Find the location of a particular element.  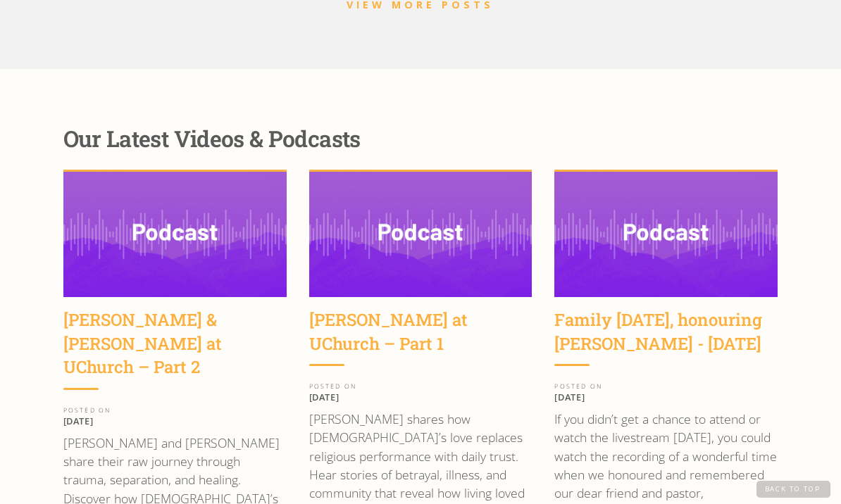

div: Our Latest Videos & Podcasts is located at coordinates (420, 139).